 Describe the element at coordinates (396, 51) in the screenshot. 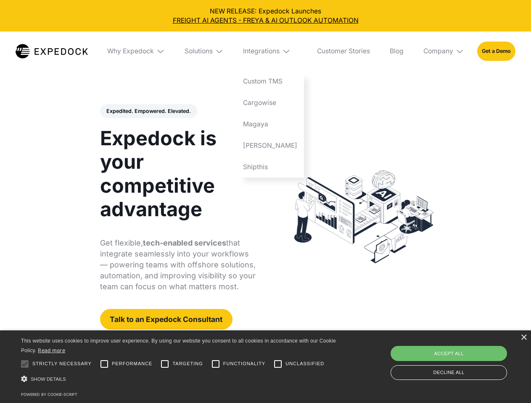

I see `a: Blog` at that location.